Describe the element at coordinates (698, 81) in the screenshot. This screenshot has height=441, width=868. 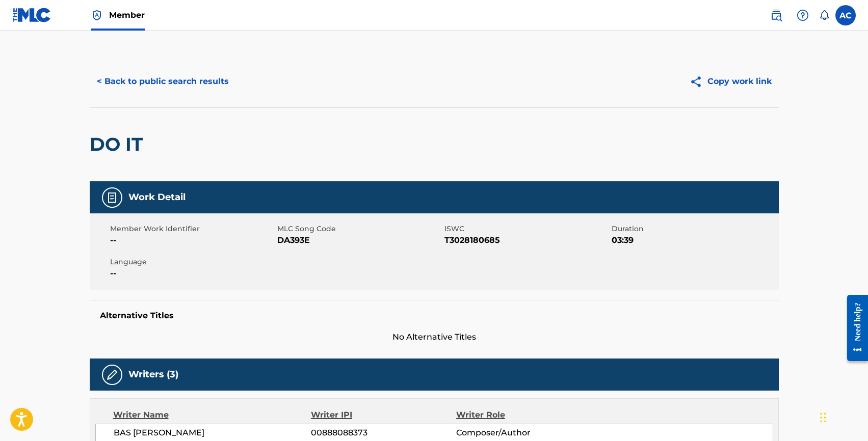
I see `img: Copy work link` at that location.